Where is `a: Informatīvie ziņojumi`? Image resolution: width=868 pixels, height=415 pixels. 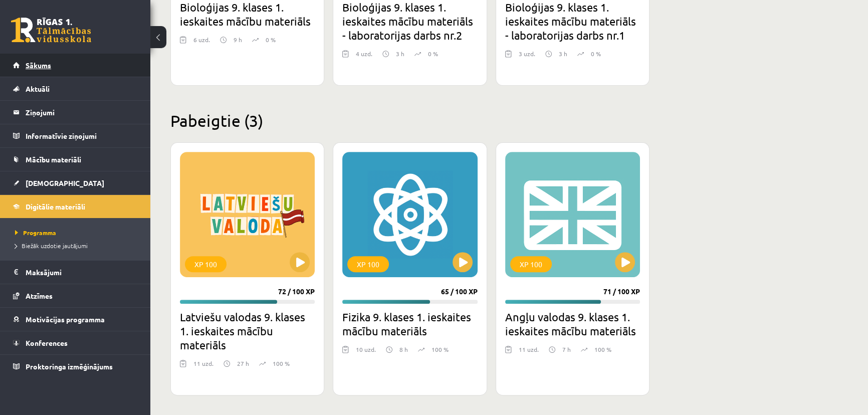
a: Informatīvie ziņojumi is located at coordinates (75, 136).